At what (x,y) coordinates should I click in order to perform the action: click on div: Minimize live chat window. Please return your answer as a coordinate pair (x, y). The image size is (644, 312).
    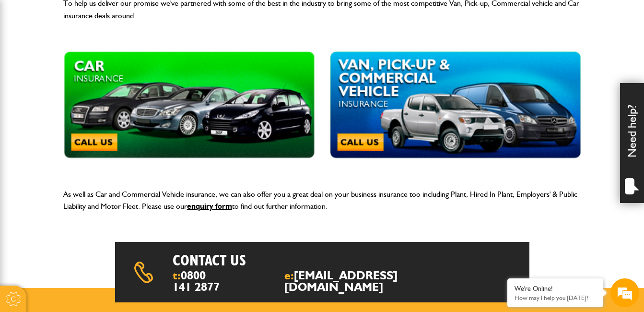
    Looking at the image, I should click on (168, 16).